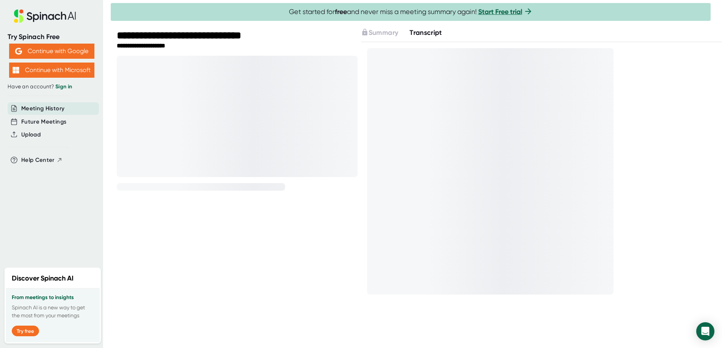  Describe the element at coordinates (25, 331) in the screenshot. I see `button: Try free` at that location.